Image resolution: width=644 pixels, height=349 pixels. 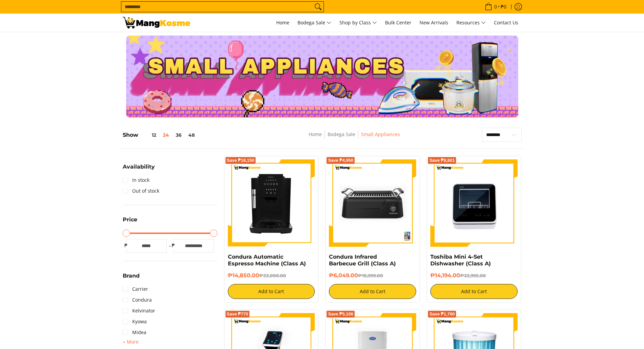 What do you see at coordinates (471, 23) in the screenshot?
I see `span: Resources` at bounding box center [471, 23].